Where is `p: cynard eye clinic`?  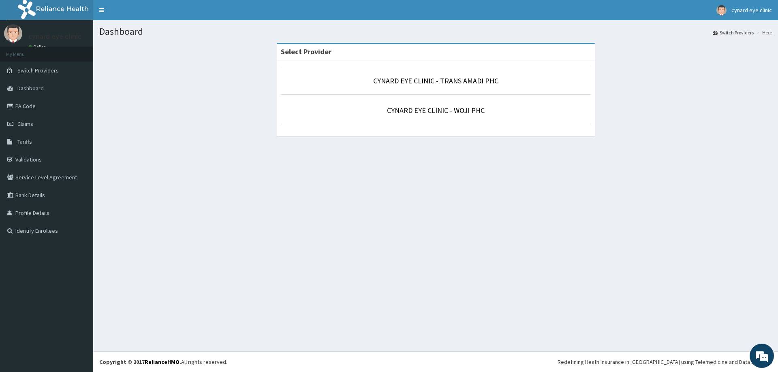 p: cynard eye clinic is located at coordinates (55, 36).